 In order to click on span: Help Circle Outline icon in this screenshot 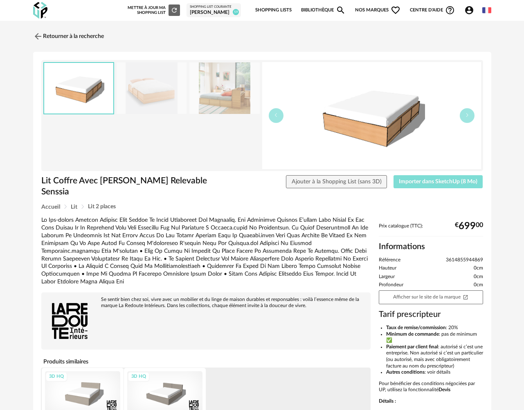, I will do `click(450, 10)`.